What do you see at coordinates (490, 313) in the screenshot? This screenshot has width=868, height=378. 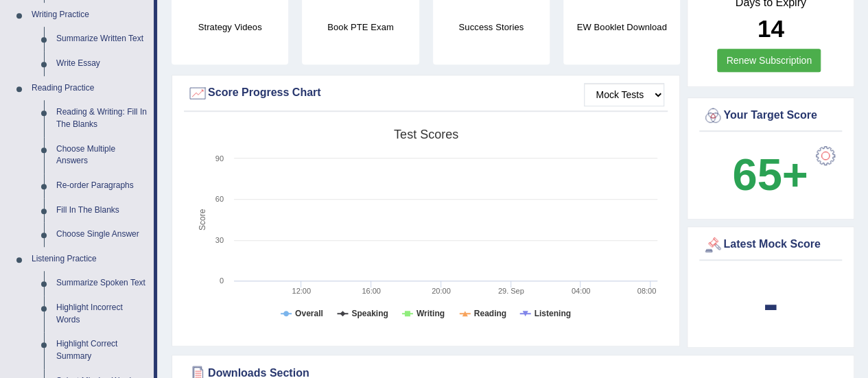 I see `tspan: Reading` at bounding box center [490, 313].